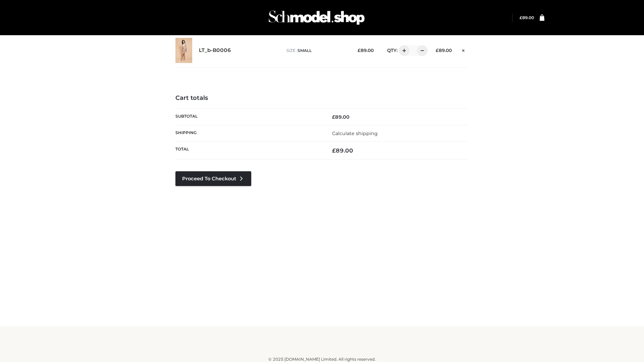 The width and height of the screenshot is (644, 362). I want to click on span: SMALL, so click(304, 50).